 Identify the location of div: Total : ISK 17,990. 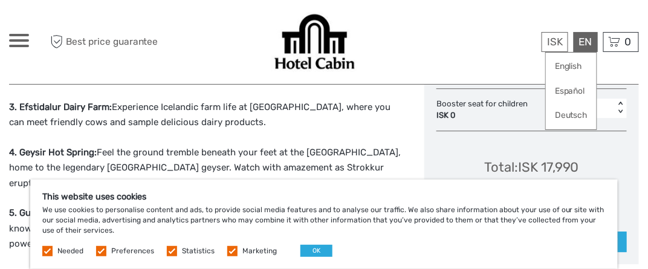
(531, 167).